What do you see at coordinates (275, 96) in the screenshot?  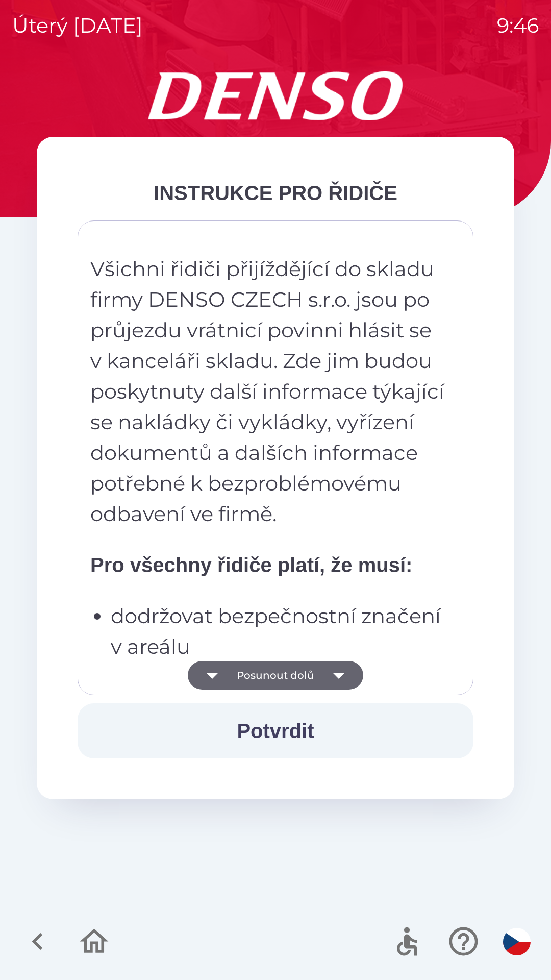 I see `img: Logo` at bounding box center [275, 96].